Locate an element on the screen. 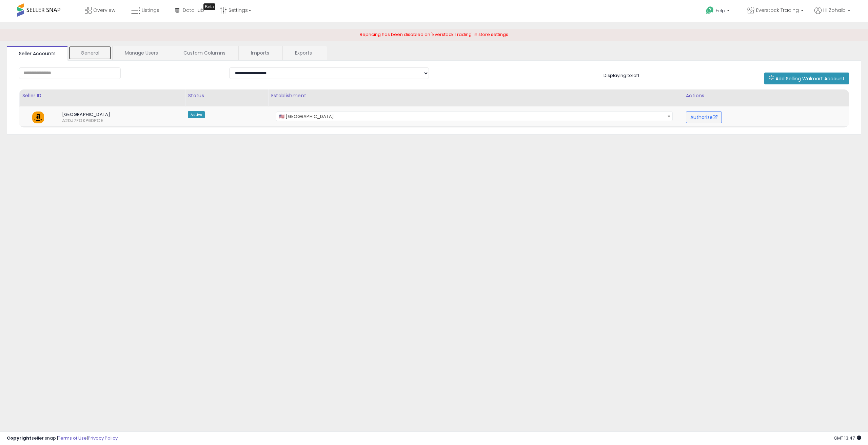 The image size is (868, 445). span: Help is located at coordinates (720, 11).